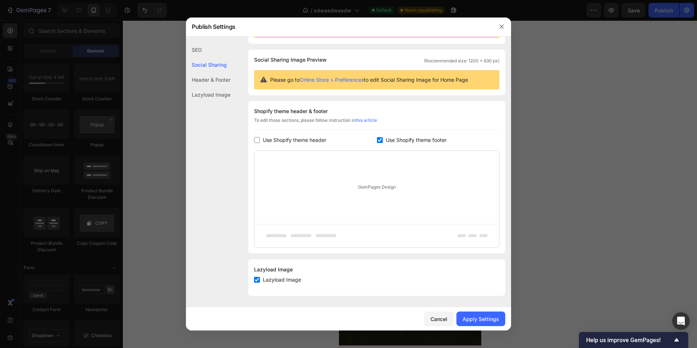 This screenshot has width=697, height=348. I want to click on p: Hours, so click(68, 286).